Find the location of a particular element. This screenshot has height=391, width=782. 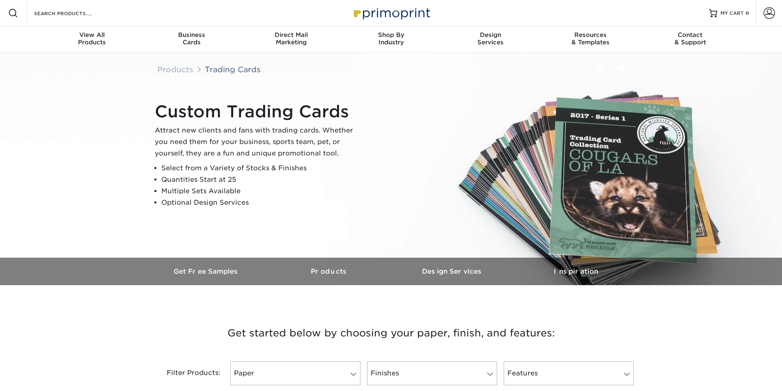

span: Shop By is located at coordinates (391, 35).